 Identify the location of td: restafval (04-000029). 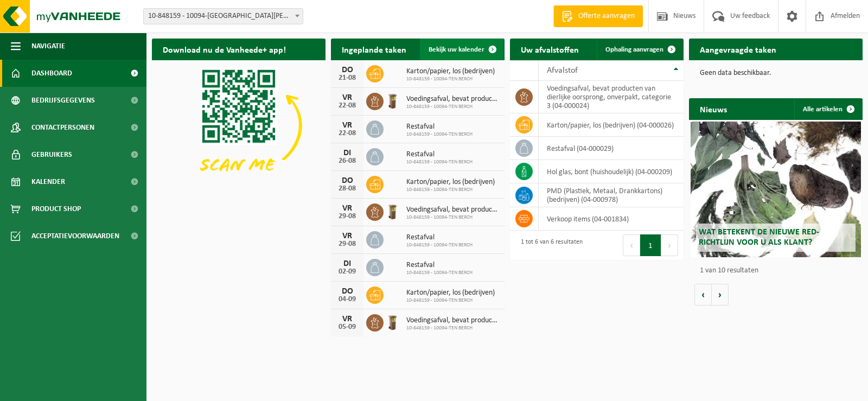
(611, 148).